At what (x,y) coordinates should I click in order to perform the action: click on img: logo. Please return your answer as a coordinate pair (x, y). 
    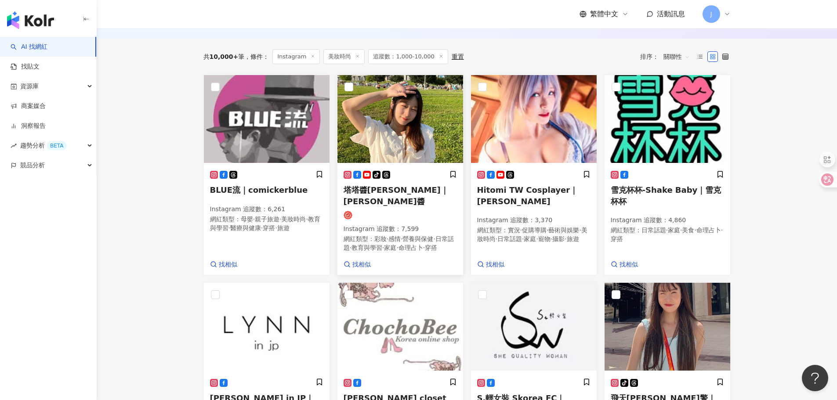
    Looking at the image, I should click on (30, 20).